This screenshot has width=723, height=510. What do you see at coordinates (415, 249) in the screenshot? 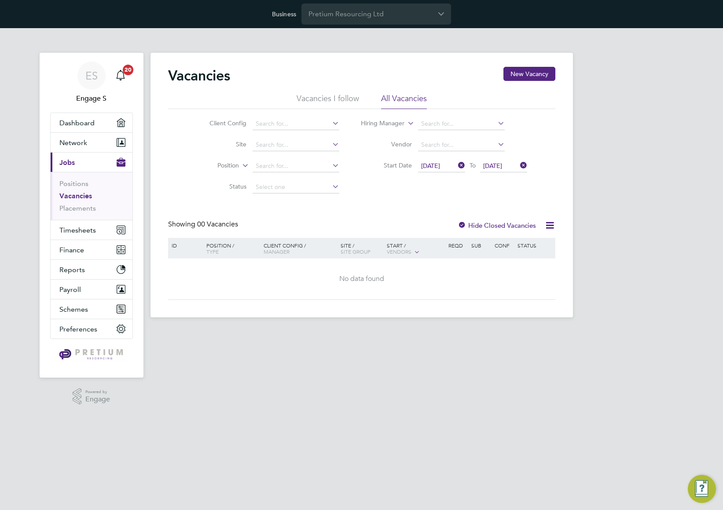
I see `div: Start /` at bounding box center [415, 249].